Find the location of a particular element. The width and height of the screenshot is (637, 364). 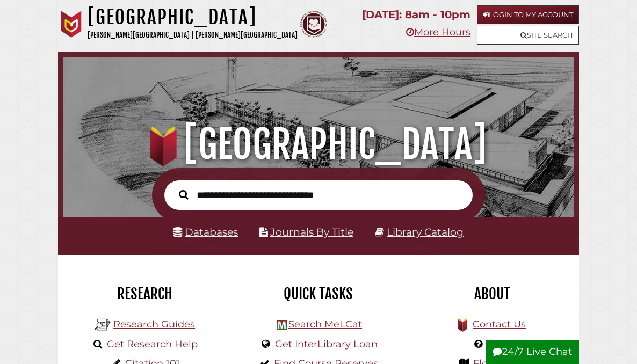

h2: Quick Tasks is located at coordinates (318, 293).